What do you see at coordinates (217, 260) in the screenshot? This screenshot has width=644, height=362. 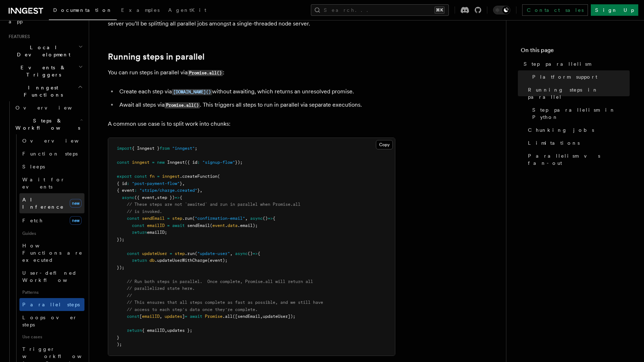 I see `span: (event);` at bounding box center [217, 260].